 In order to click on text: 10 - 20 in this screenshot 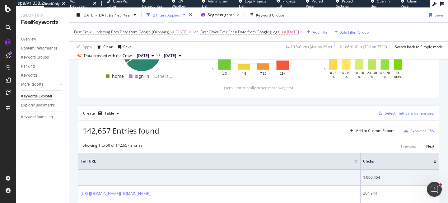, I will do `click(359, 73)`.